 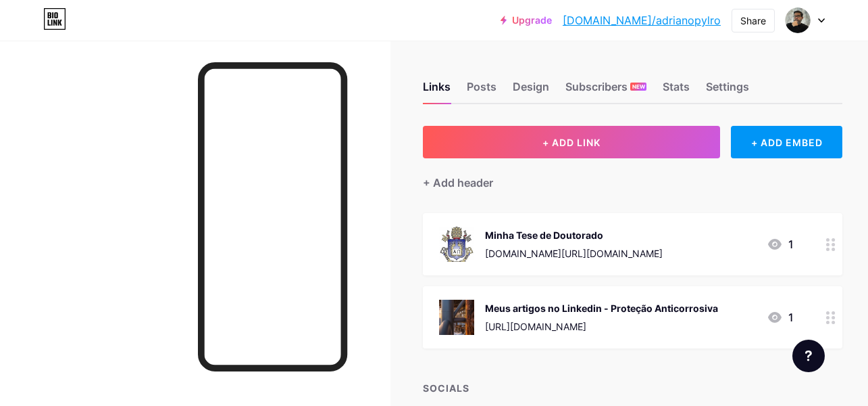 What do you see at coordinates (786, 142) in the screenshot?
I see `div: + ADD EMBED` at bounding box center [786, 142].